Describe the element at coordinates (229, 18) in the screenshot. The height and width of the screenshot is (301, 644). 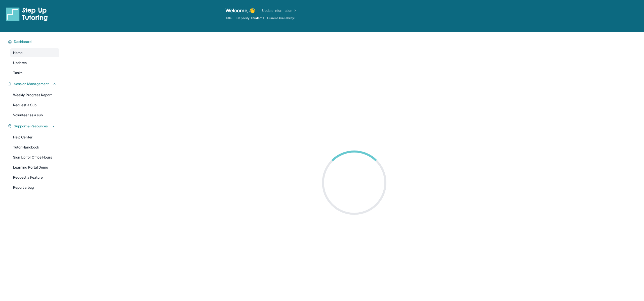
I see `span: Title:` at that location.